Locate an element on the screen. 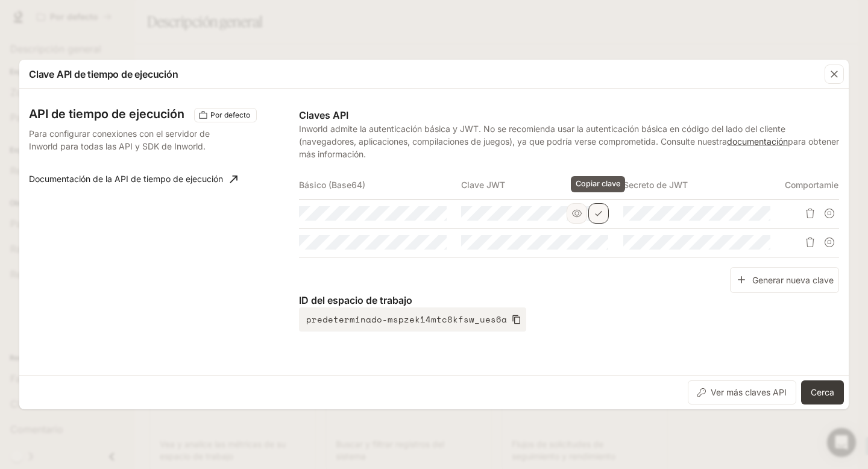  font: Inworld admite la autenticación básica y JWT. No se recomienda usar la autenticación básica en có... is located at coordinates (542, 136).